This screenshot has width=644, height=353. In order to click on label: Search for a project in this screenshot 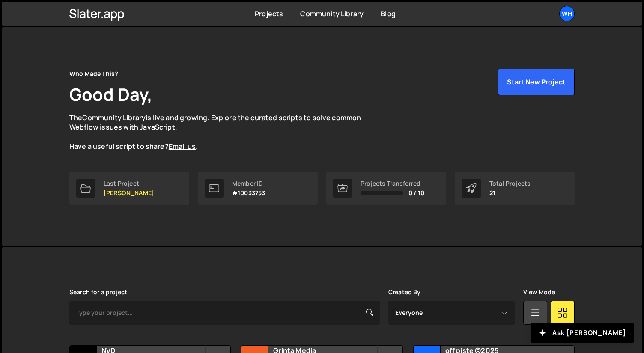, I will do `click(98, 292)`.